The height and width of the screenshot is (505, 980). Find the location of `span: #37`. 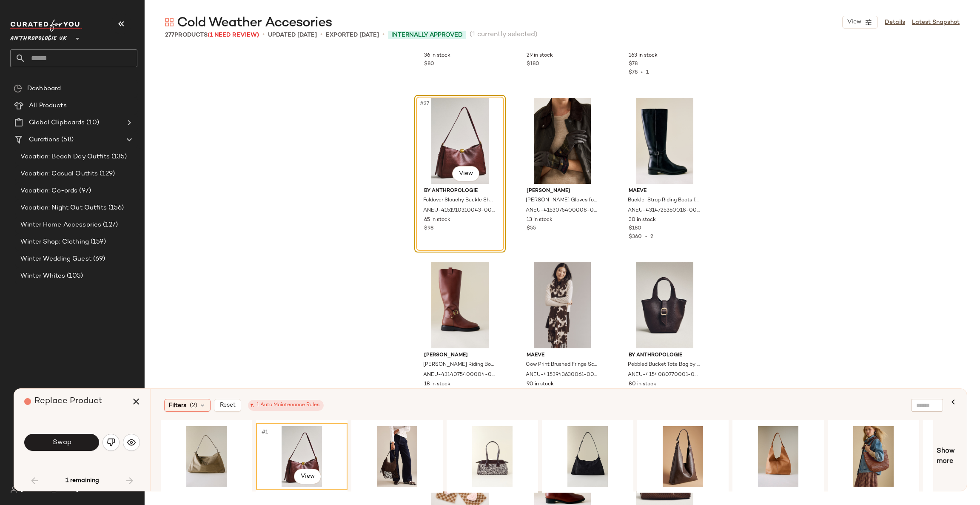

span: #37 is located at coordinates (425, 104).